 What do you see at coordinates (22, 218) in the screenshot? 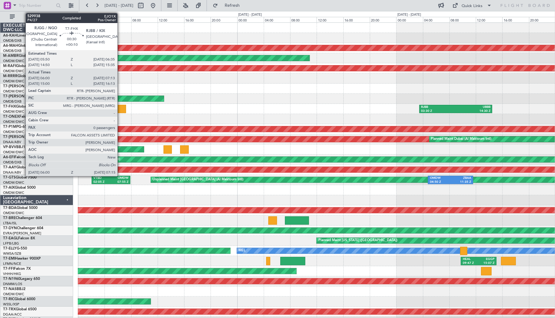
I see `a: T7-BREChallenger 604` at bounding box center [22, 218].